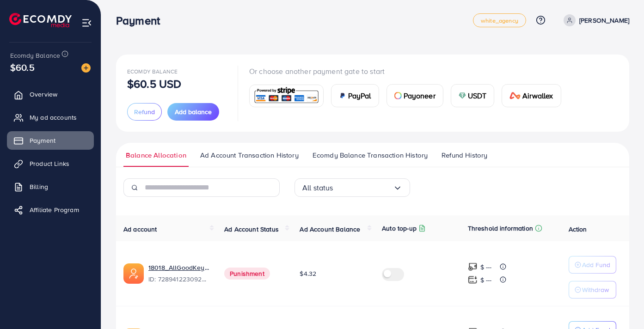 This screenshot has width=644, height=329. I want to click on span: USDT, so click(477, 95).